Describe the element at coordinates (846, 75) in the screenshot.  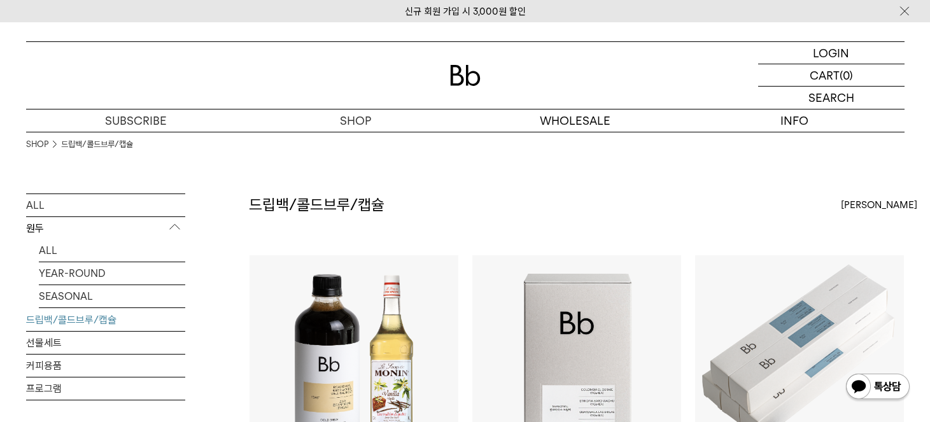
I see `p: (0)` at that location.